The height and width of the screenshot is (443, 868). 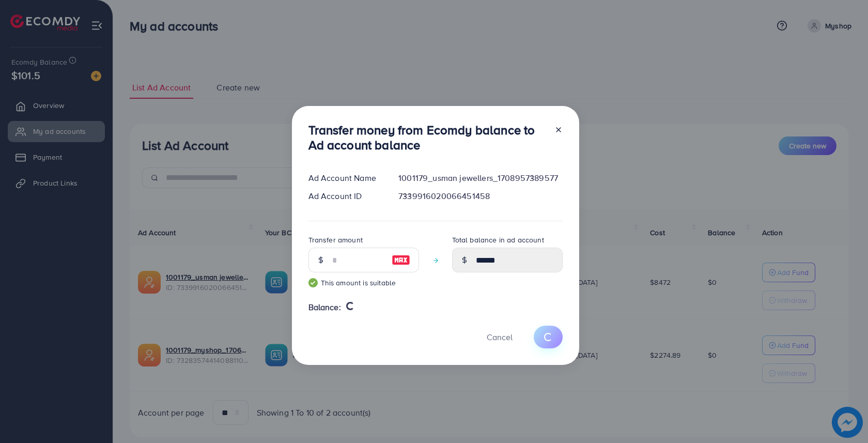 What do you see at coordinates (345, 178) in the screenshot?
I see `div: Ad Account Name` at bounding box center [345, 178].